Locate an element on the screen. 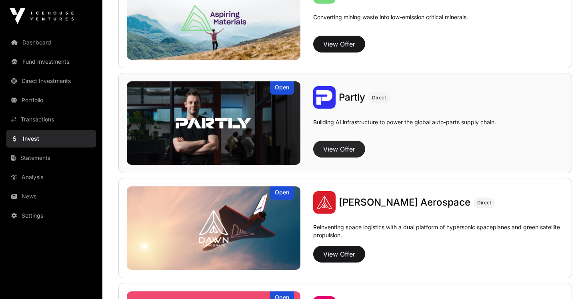 The image size is (588, 299). img: Icehouse Ventures Logo is located at coordinates (42, 16).